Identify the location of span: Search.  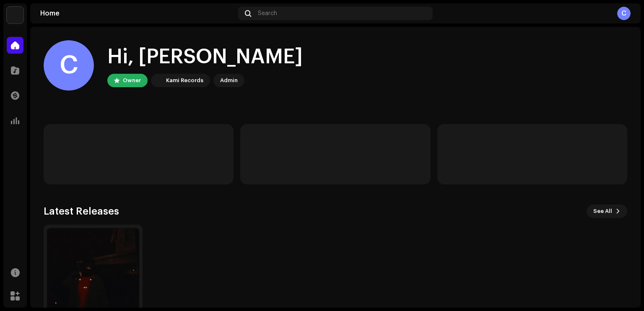
(268, 13).